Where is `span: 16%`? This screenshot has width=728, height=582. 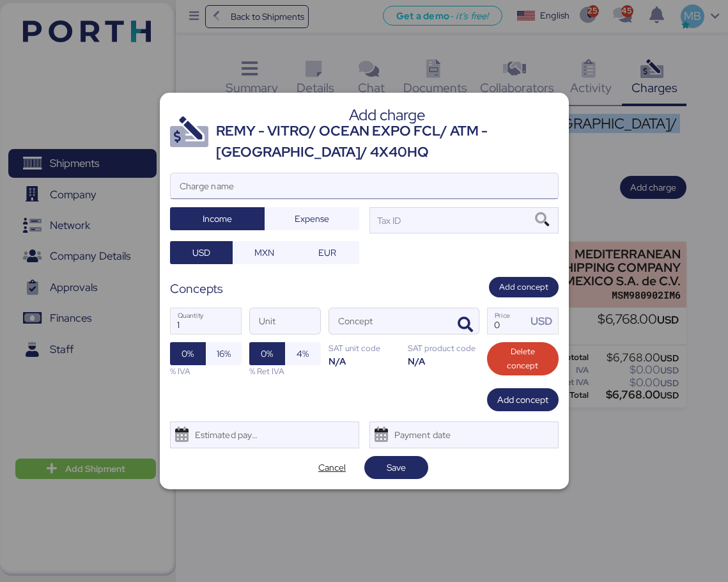
span: 16% is located at coordinates (224, 353).